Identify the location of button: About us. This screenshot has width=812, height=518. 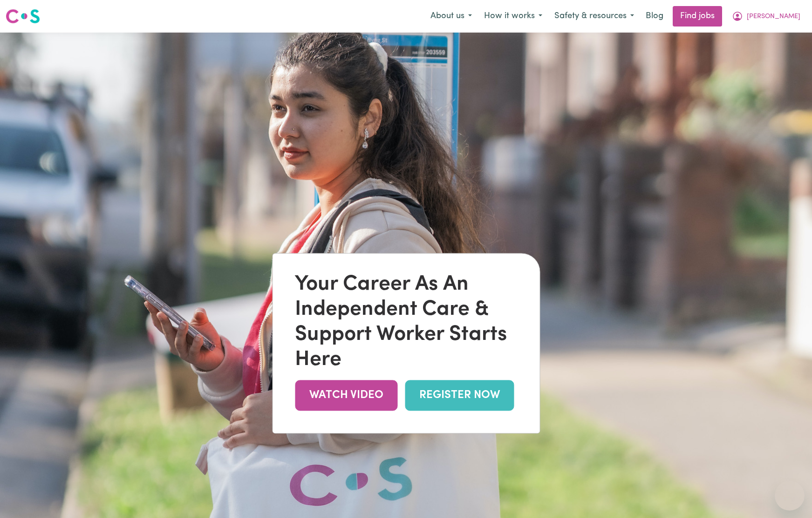
(450, 17).